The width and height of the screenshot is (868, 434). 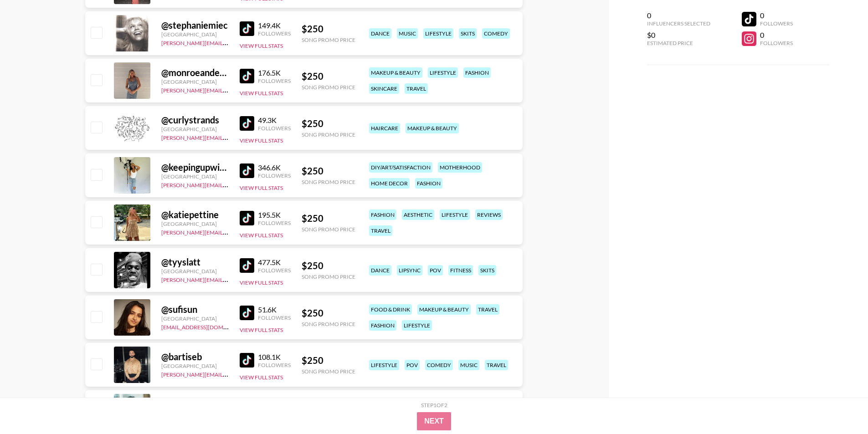 I want to click on div: 346.6K, so click(x=274, y=167).